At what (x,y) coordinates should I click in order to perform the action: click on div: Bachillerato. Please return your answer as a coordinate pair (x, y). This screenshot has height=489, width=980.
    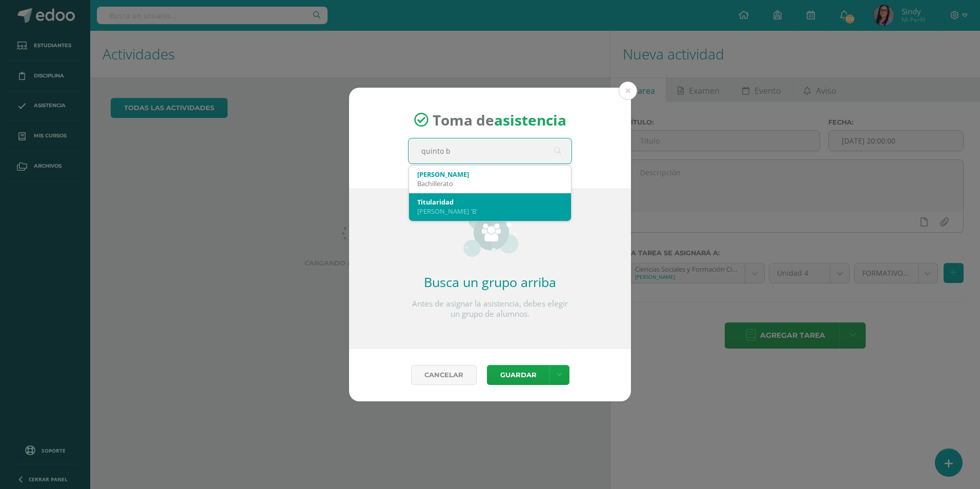
    Looking at the image, I should click on (490, 184).